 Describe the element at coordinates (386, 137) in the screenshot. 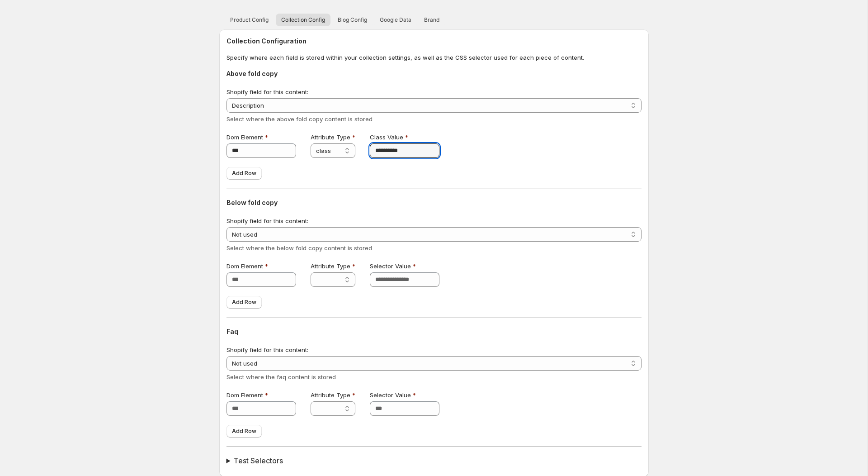

I see `span: Class Value` at that location.